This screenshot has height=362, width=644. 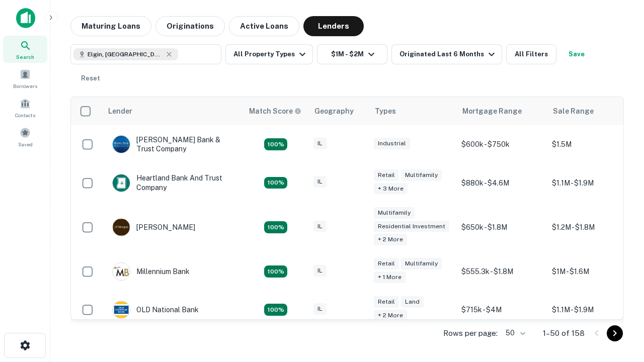 I want to click on button: Reset, so click(x=91, y=78).